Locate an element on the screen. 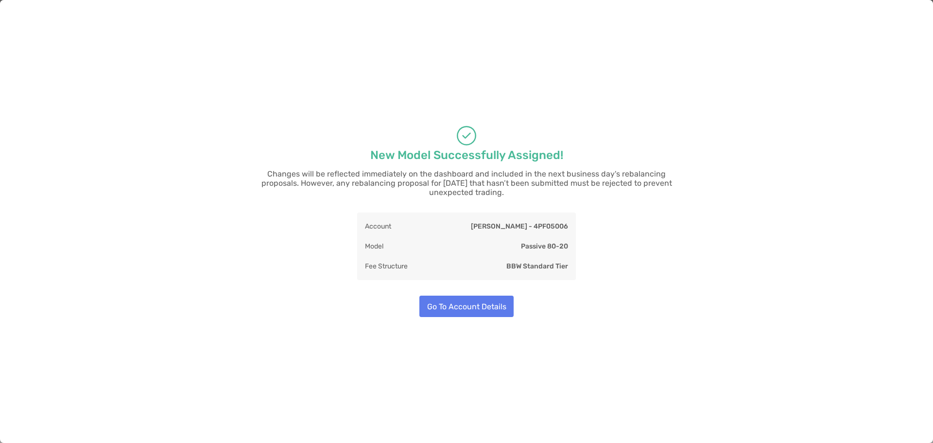 The height and width of the screenshot is (443, 933). p: Changes will be reflected immediately on the dashboard and included in the next business day's re... is located at coordinates (467, 183).